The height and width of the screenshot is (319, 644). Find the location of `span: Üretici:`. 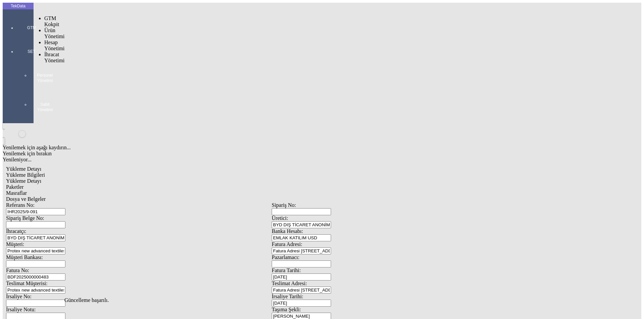

span: Üretici: is located at coordinates (279, 218).